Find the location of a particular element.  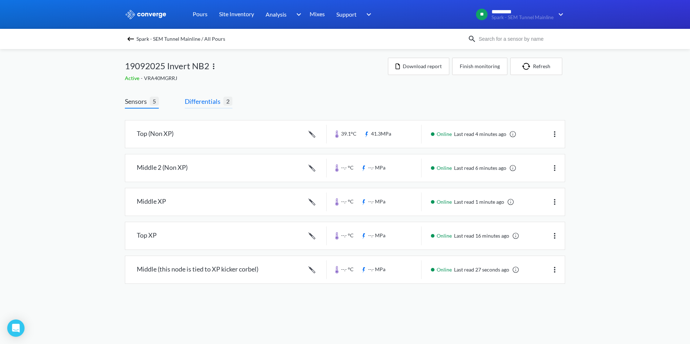

button: Refresh is located at coordinates (536, 66).